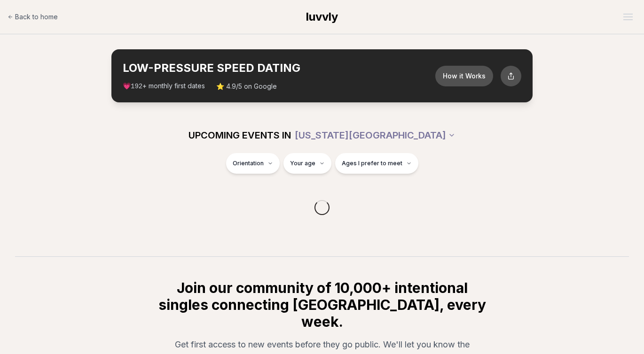 The width and height of the screenshot is (644, 354). Describe the element at coordinates (464, 76) in the screenshot. I see `button: How it Works` at that location.